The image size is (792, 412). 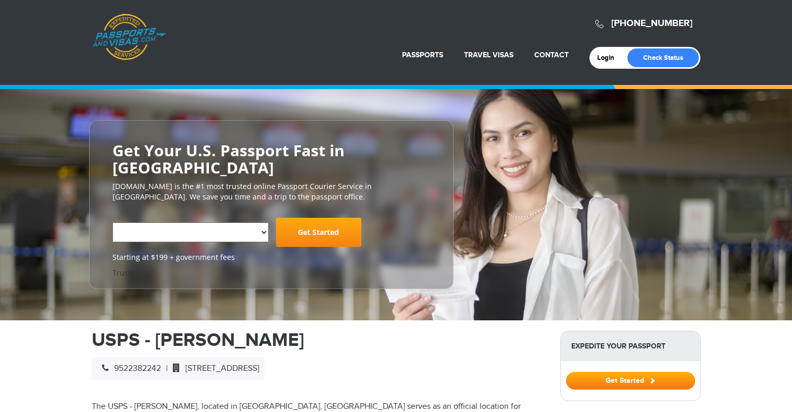 What do you see at coordinates (663, 58) in the screenshot?
I see `a: Check Status` at bounding box center [663, 58].